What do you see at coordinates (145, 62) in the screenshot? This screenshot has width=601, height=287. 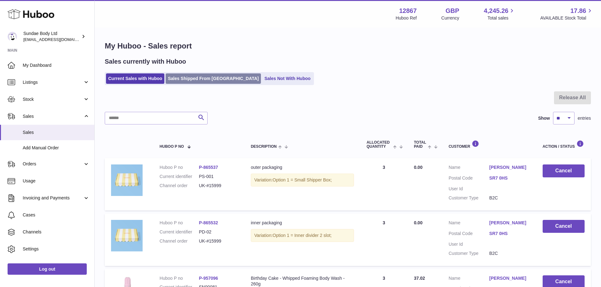 I see `h2: Sales currently with Huboo` at bounding box center [145, 62].